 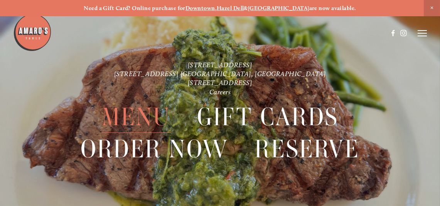 What do you see at coordinates (230, 8) in the screenshot?
I see `strong: Hazel Dell` at bounding box center [230, 8].